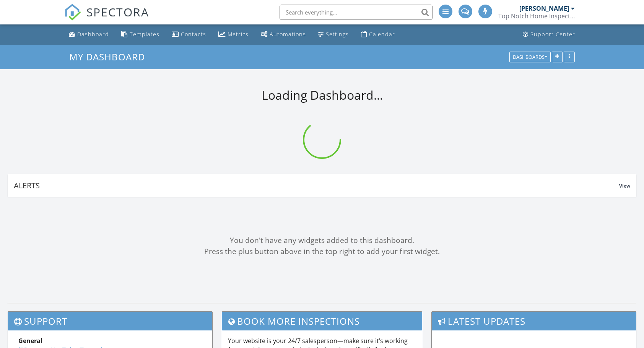 The image size is (644, 348). Describe the element at coordinates (238, 34) in the screenshot. I see `div: Metrics` at that location.